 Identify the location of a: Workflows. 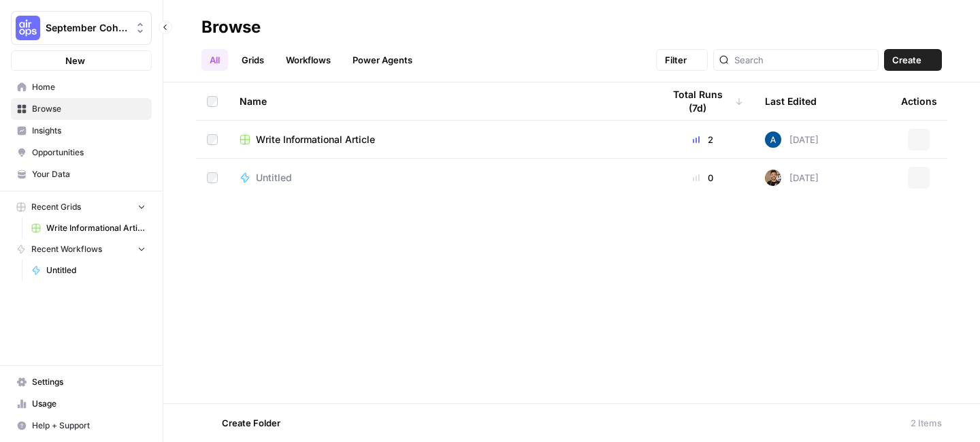
(308, 60).